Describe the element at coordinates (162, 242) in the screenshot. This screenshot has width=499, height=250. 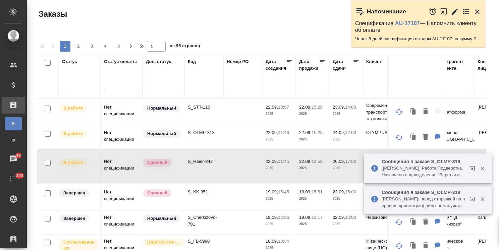
I see `div: Выставляется автоматически для первых 3 заказов нового контактного лица. Особое внимание` at that location.